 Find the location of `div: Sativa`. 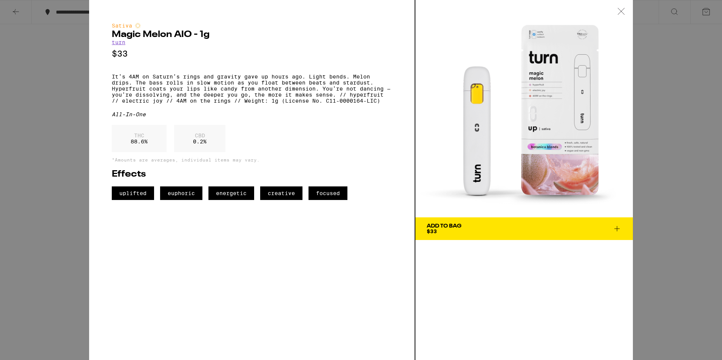

div: Sativa is located at coordinates (252, 26).